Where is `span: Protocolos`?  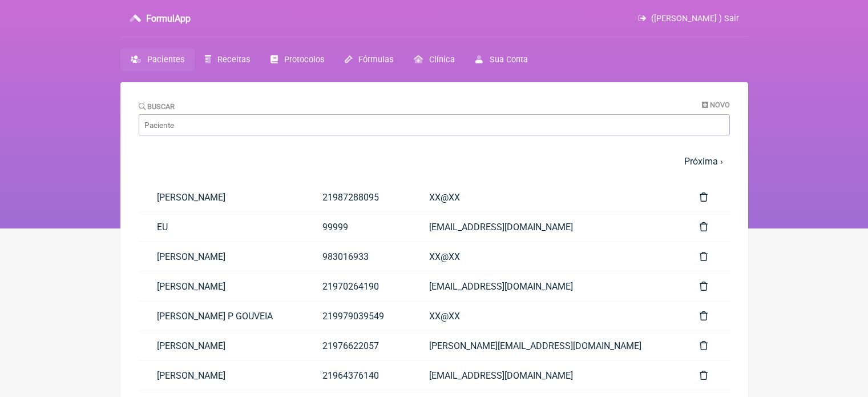 span: Protocolos is located at coordinates (304, 59).